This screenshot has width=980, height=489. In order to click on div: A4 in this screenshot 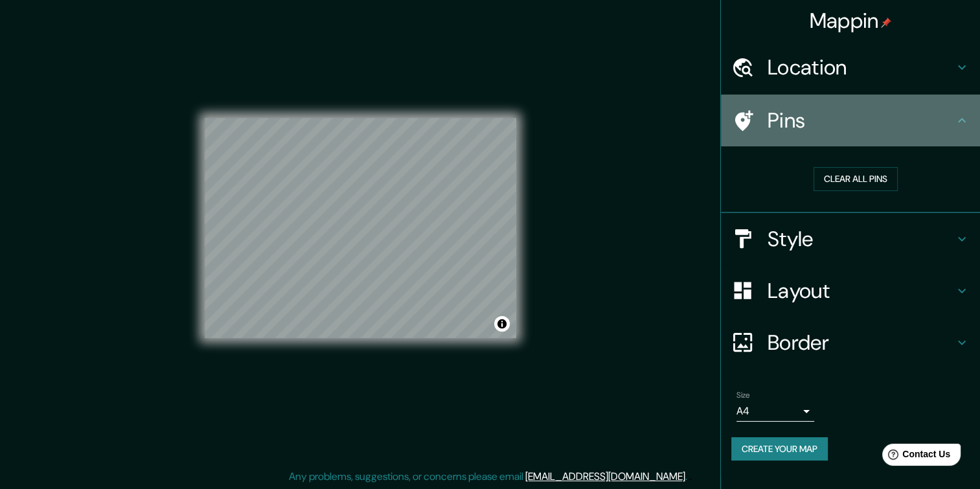, I will do `click(775, 411)`.